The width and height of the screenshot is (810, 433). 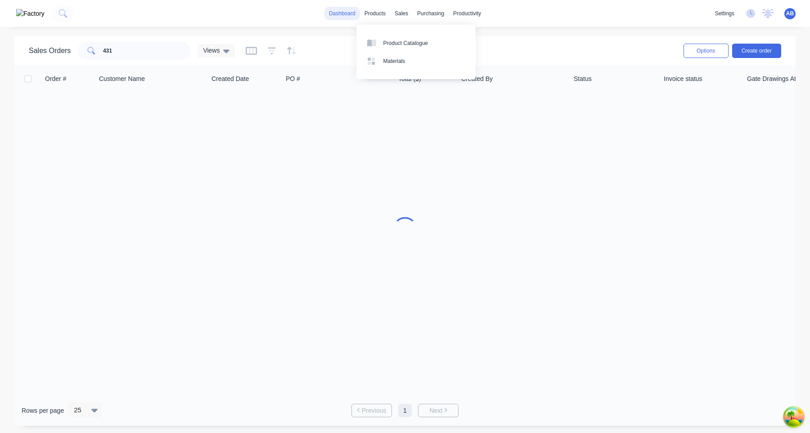 What do you see at coordinates (405, 411) in the screenshot?
I see `ul: Pagination` at bounding box center [405, 411].